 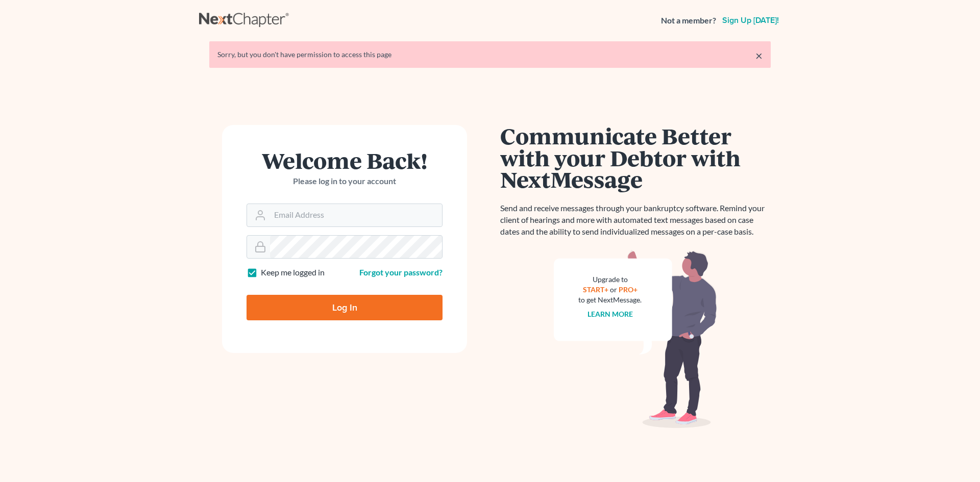 What do you see at coordinates (610, 300) in the screenshot?
I see `div: to get NextMessage.` at bounding box center [610, 300].